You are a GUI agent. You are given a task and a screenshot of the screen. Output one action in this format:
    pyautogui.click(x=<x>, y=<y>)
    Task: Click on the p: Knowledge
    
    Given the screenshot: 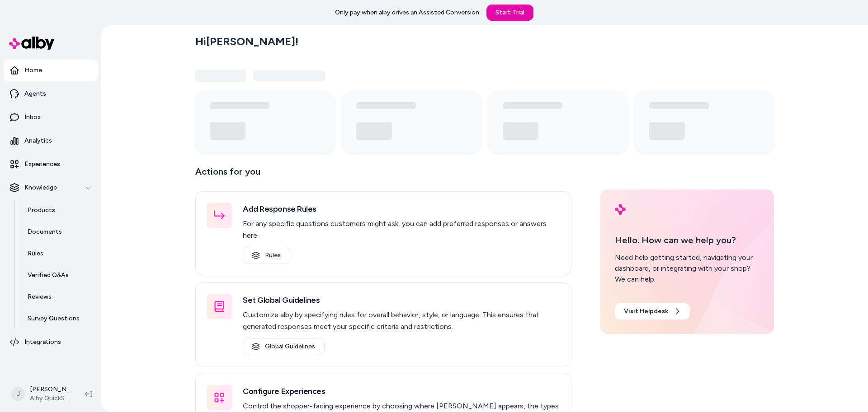 What is the action you would take?
    pyautogui.click(x=41, y=188)
    